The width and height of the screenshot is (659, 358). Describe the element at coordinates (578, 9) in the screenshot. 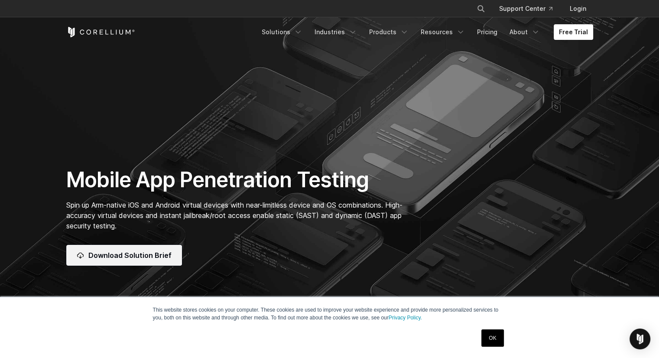

I see `a: Login` at that location.